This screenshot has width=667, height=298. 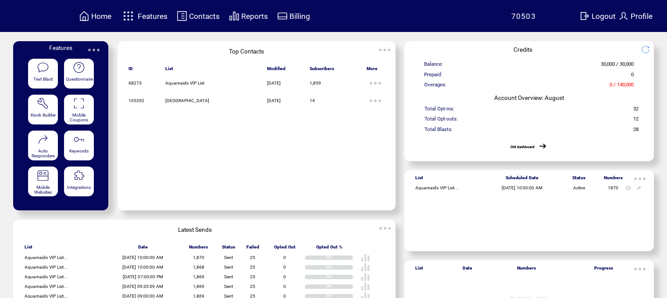 What do you see at coordinates (300, 16) in the screenshot?
I see `span: Billing` at bounding box center [300, 16].